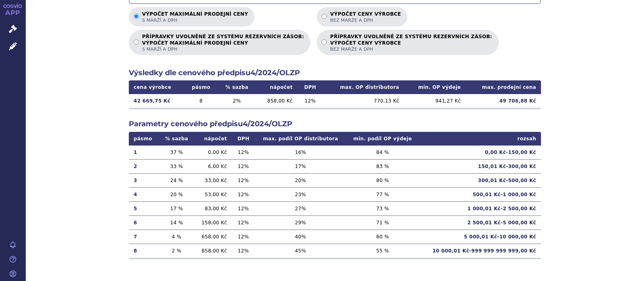 The image size is (644, 281). I want to click on th: min. OP výdeje, so click(435, 87).